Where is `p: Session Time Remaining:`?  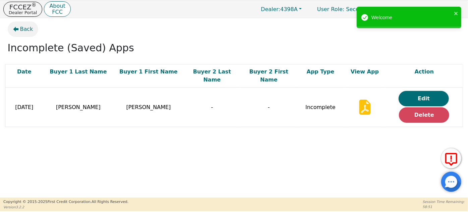
p: Session Time Remaining: is located at coordinates (444, 201).